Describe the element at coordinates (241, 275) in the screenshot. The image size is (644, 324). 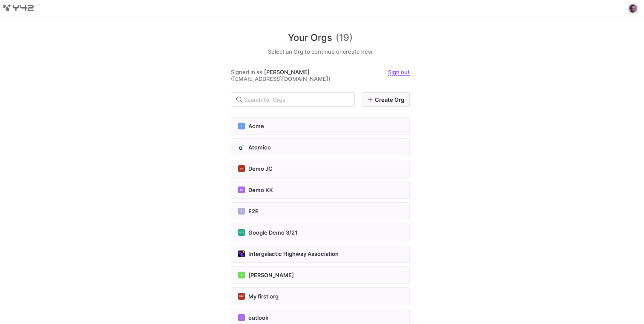
I see `div: M` at that location.